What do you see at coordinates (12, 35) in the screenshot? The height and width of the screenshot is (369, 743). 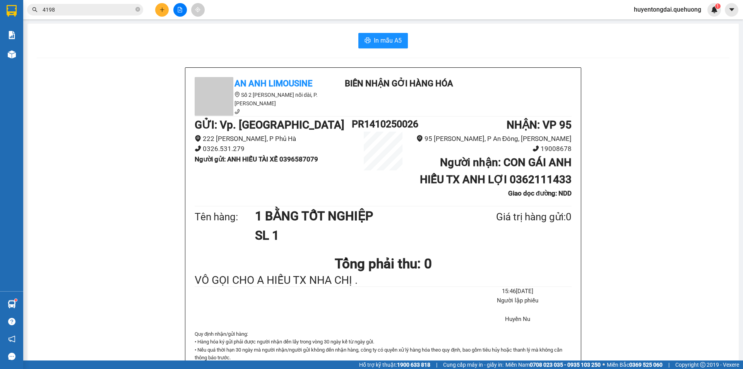 I see `img: solution-icon` at bounding box center [12, 35].